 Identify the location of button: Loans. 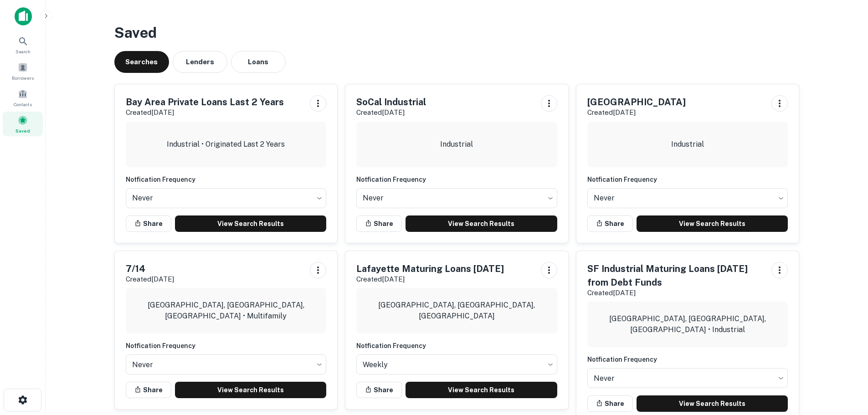
(258, 62).